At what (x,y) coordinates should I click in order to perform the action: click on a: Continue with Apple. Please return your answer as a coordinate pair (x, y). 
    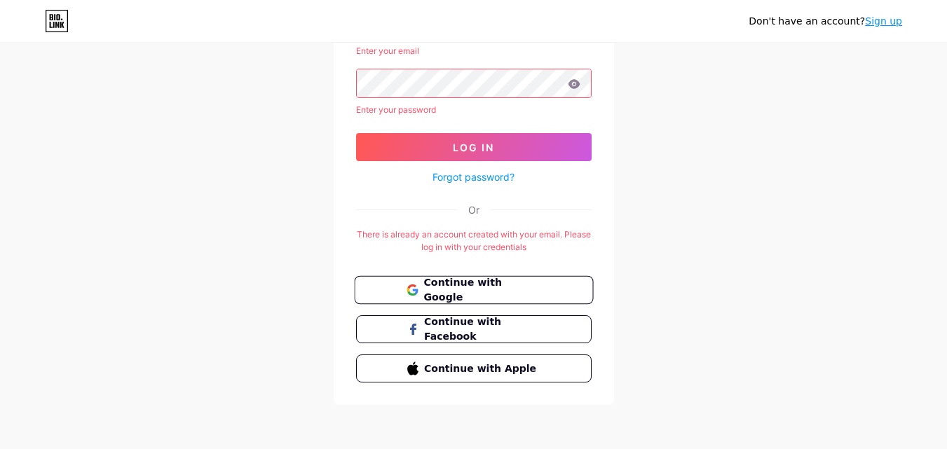
    Looking at the image, I should click on (474, 369).